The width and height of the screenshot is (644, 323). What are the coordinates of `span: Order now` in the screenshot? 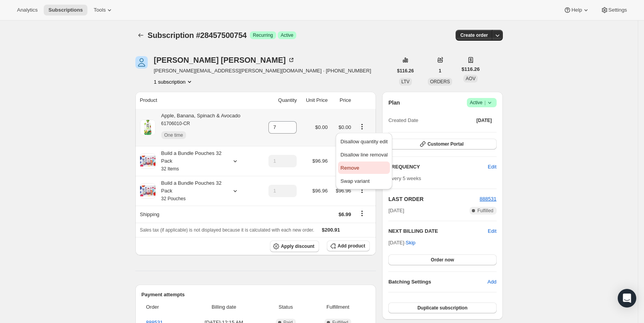 It's located at (443, 260).